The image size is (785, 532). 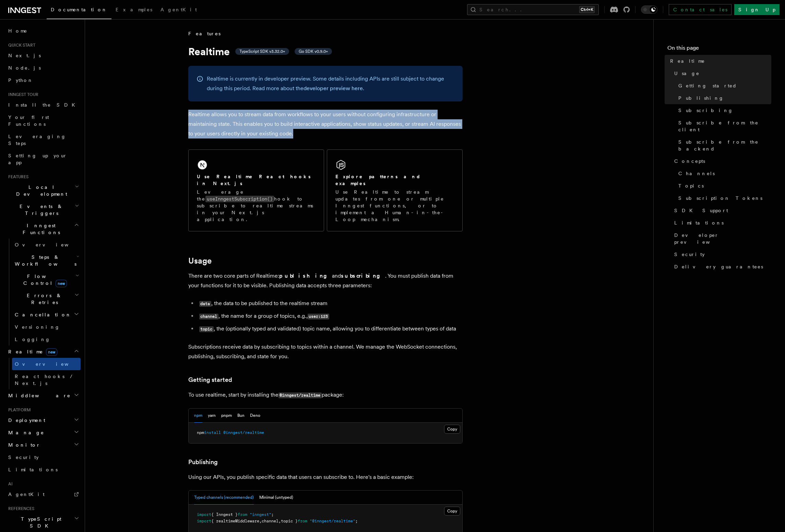 What do you see at coordinates (723, 186) in the screenshot?
I see `a: Topics` at bounding box center [723, 186].